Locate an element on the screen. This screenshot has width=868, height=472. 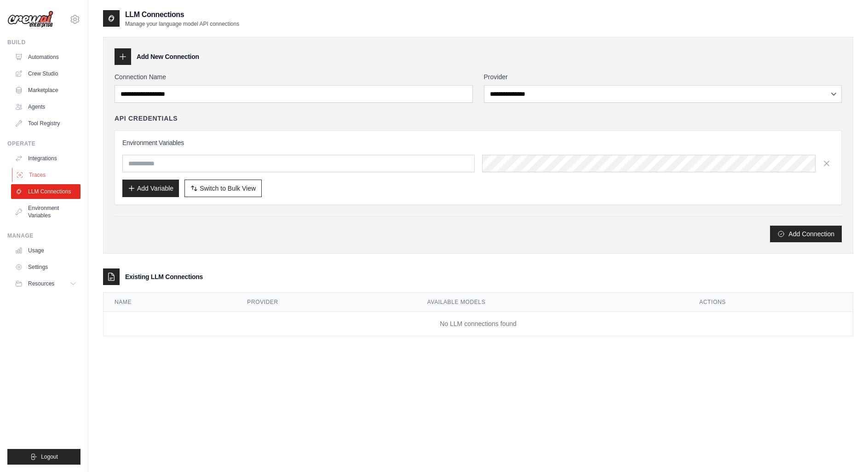
button: Switch to Bulk View is located at coordinates (223, 188).